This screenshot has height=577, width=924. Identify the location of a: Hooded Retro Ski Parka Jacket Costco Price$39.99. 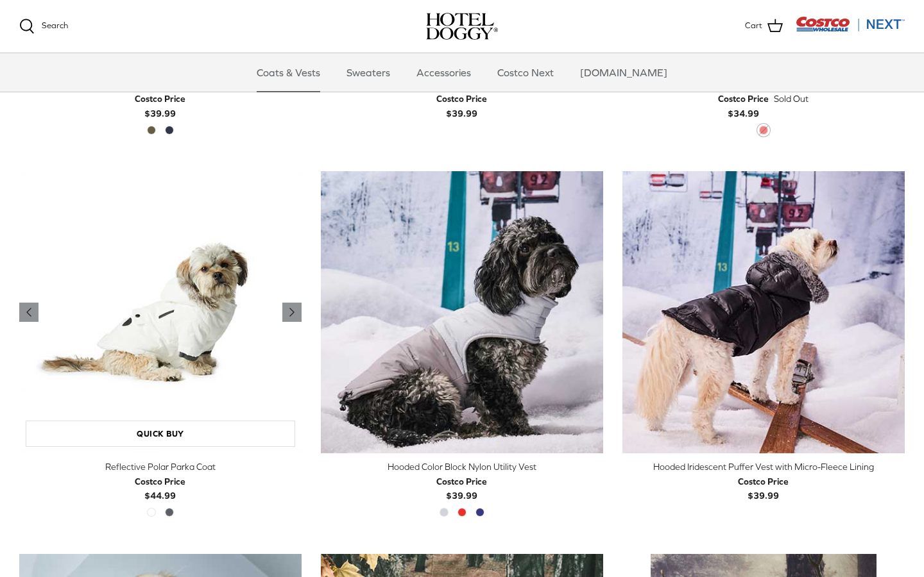
(462, 98).